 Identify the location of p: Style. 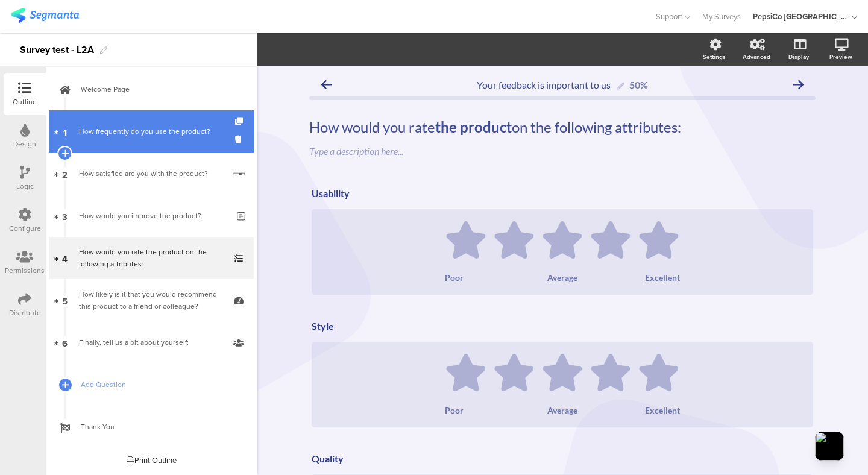
(562, 325).